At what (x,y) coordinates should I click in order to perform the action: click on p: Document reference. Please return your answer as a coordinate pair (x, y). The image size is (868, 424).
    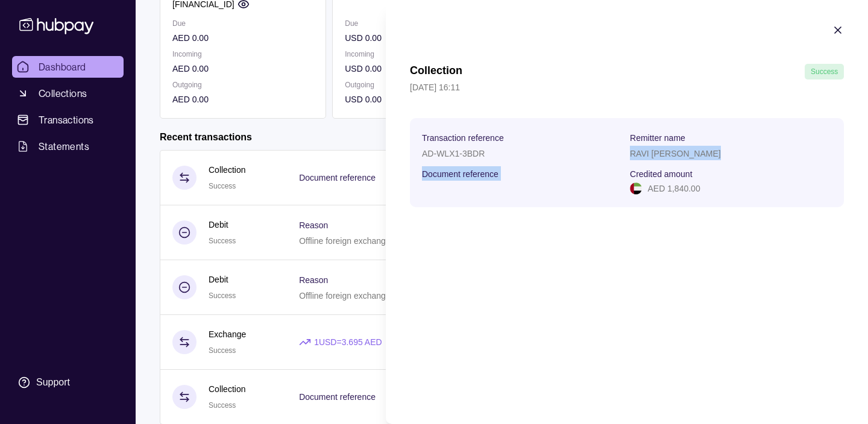
    Looking at the image, I should click on (460, 174).